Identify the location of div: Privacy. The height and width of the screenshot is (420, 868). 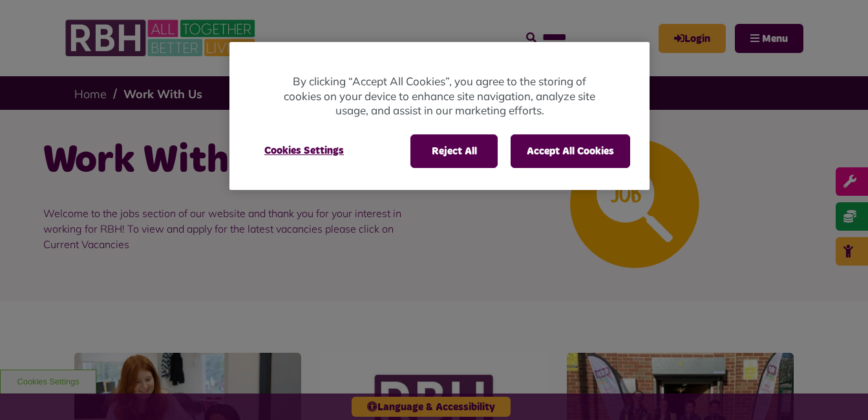
(439, 116).